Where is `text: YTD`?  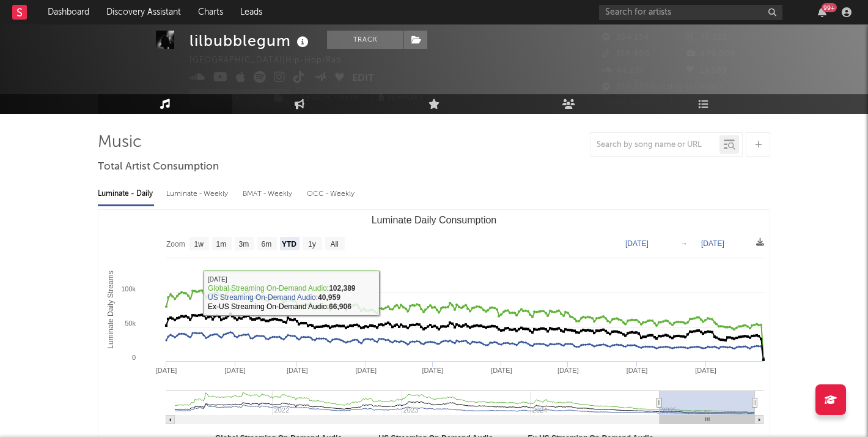
text: YTD is located at coordinates (289, 244).